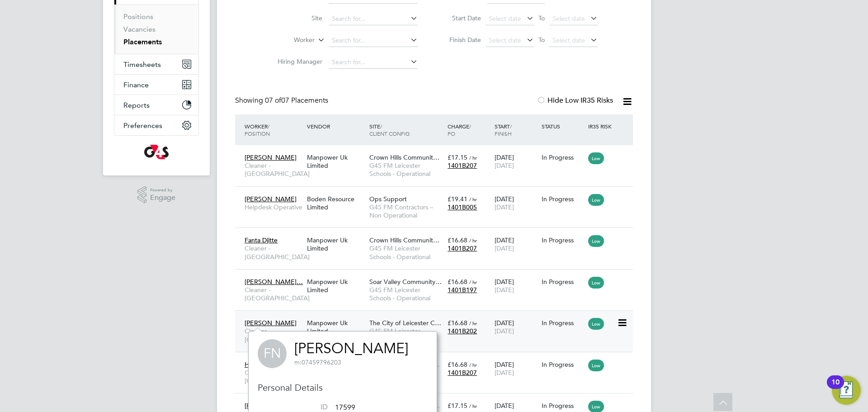  I want to click on label: ID, so click(296, 407).